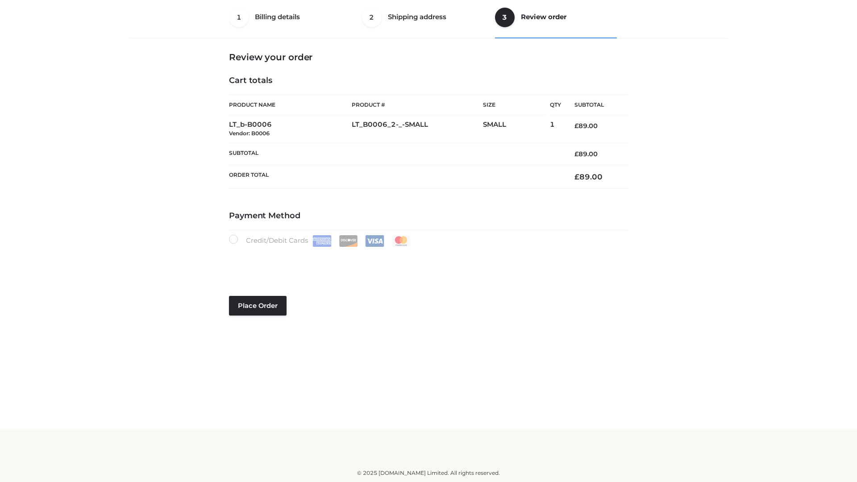 This screenshot has width=857, height=482. Describe the element at coordinates (514, 105) in the screenshot. I see `th: Size` at that location.